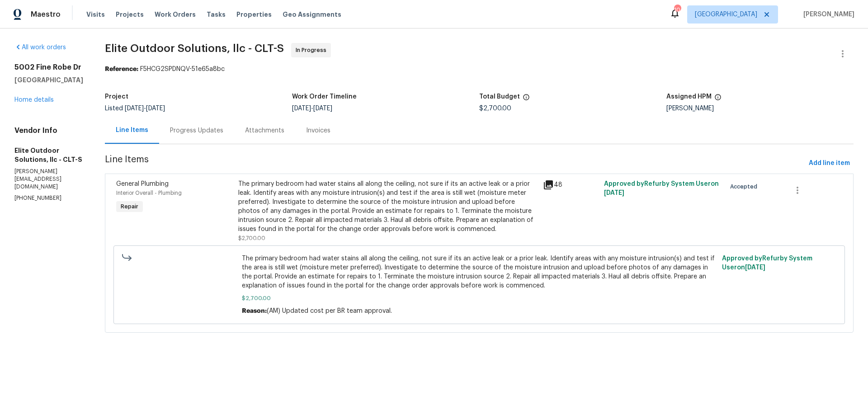 Image resolution: width=868 pixels, height=405 pixels. What do you see at coordinates (318, 131) in the screenshot?
I see `div: Invoices` at bounding box center [318, 131].